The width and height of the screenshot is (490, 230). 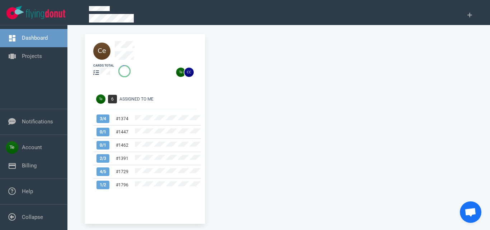 I want to click on a: #1391, so click(x=122, y=159).